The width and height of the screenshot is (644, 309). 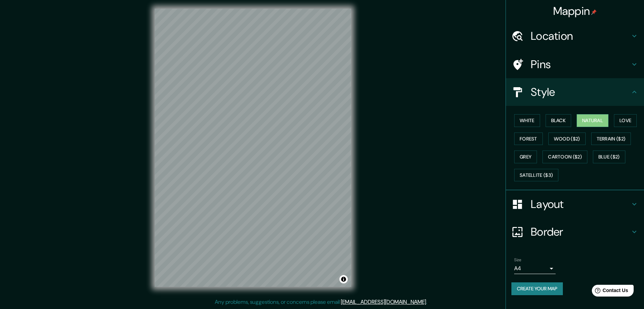 I want to click on img: pin-icon.png, so click(x=594, y=12).